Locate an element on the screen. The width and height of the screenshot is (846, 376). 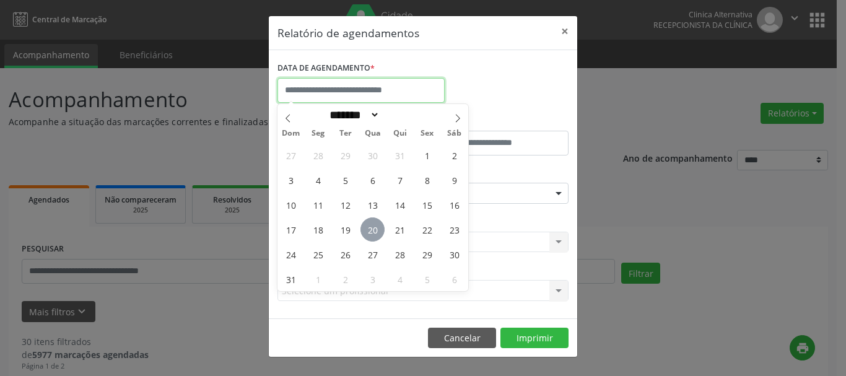
span: Julho 30, 2025 is located at coordinates (372, 155).